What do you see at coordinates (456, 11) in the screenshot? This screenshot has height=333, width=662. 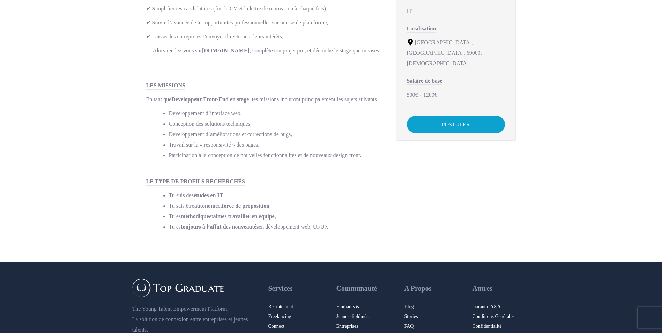 I see `div: IT` at bounding box center [456, 11].